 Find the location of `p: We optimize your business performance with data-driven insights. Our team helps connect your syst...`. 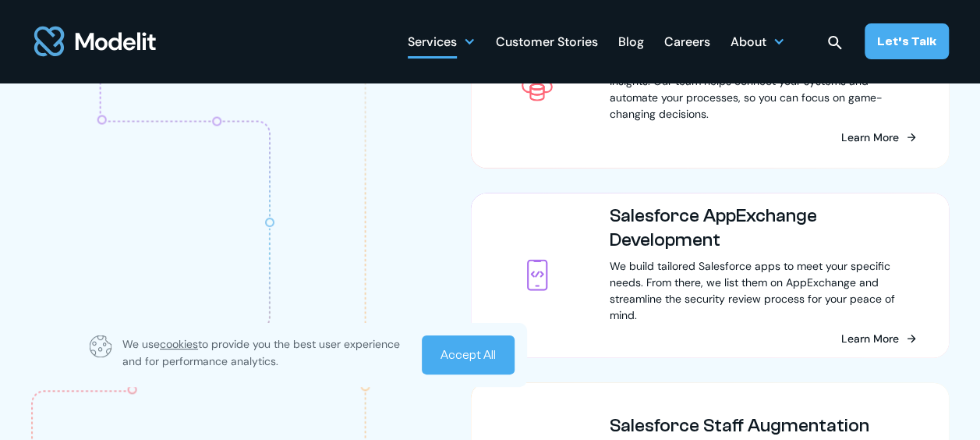

p: We optimize your business performance with data-driven insights. Our team helps connect your syst... is located at coordinates (763, 90).